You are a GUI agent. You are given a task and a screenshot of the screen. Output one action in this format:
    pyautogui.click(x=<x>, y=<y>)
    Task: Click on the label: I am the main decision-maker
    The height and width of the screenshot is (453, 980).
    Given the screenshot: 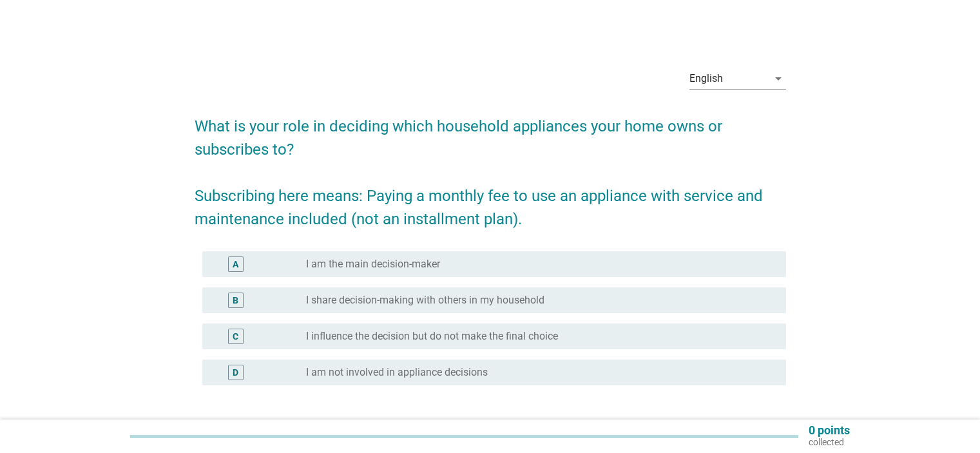 What is the action you would take?
    pyautogui.click(x=373, y=264)
    